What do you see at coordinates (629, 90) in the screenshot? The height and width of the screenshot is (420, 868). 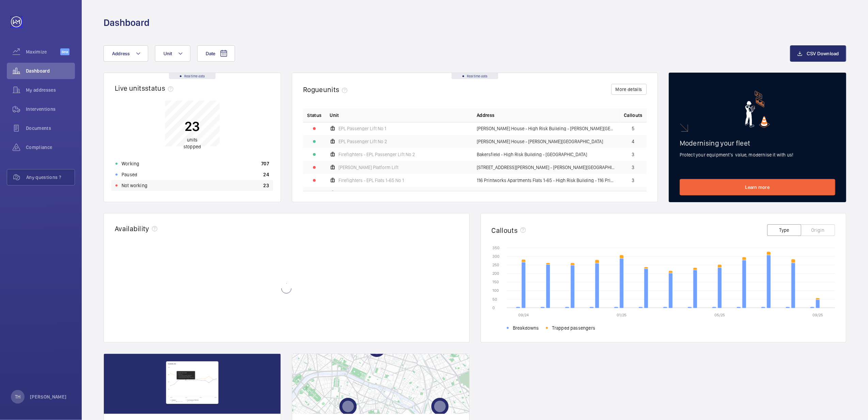 I see `button: More details` at bounding box center [629, 90].